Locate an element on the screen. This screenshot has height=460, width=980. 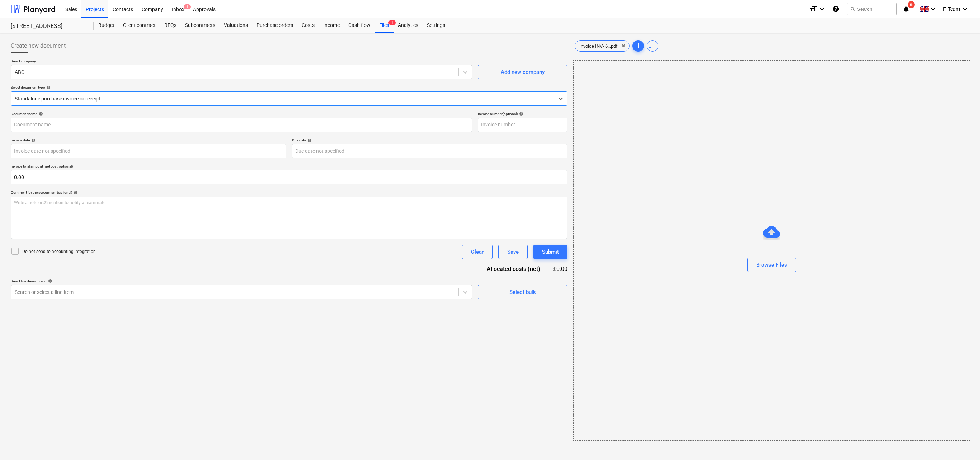
i: Knowledge base is located at coordinates (836, 9).